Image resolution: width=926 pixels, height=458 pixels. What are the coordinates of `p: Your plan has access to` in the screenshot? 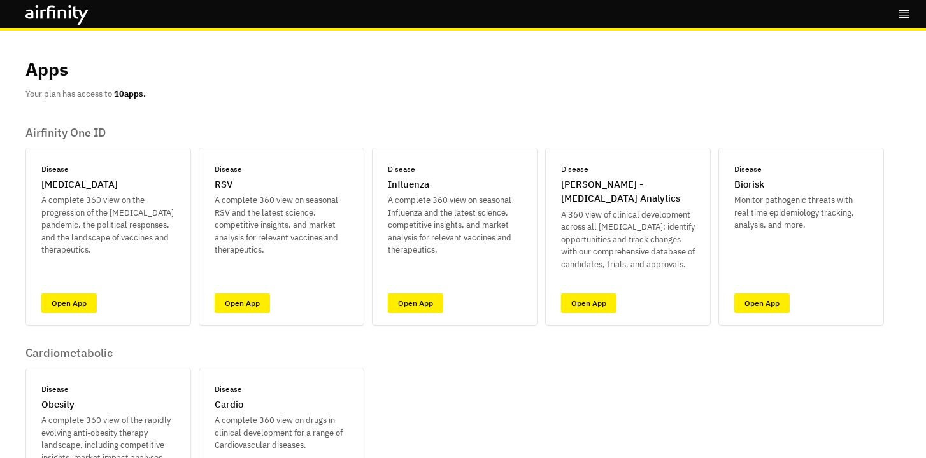 It's located at (85, 94).